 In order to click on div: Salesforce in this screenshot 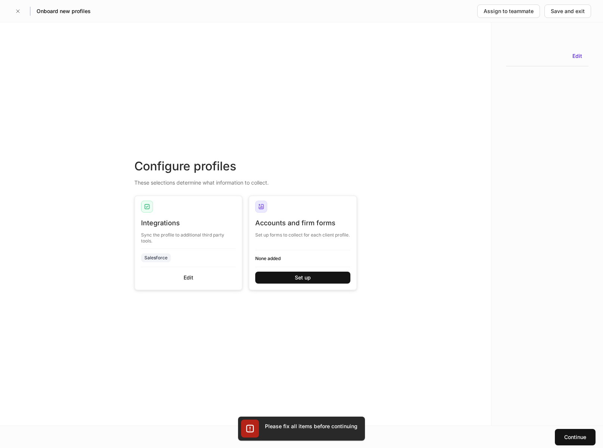, I will do `click(156, 257)`.